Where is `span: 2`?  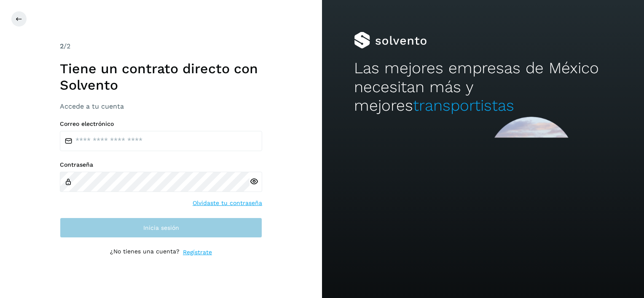
span: 2 is located at coordinates (62, 46).